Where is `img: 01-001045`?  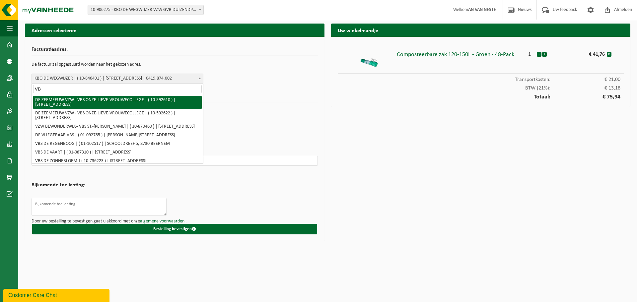 img: 01-001045 is located at coordinates (369, 58).